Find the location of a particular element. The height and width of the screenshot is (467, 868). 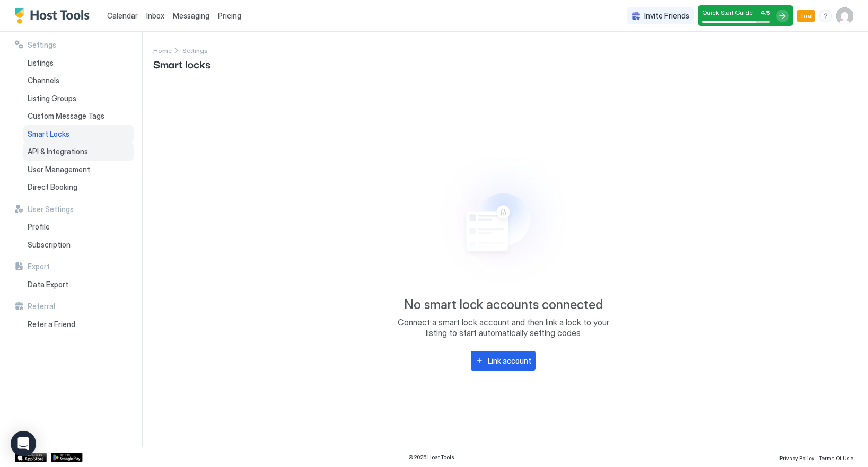

span: Listing Groups is located at coordinates (52, 99).